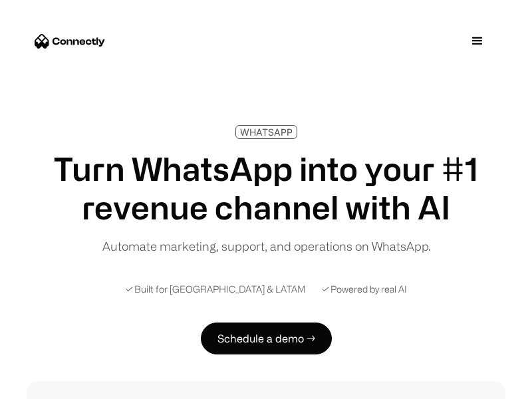  Describe the element at coordinates (266, 131) in the screenshot. I see `div: WHATSAPP` at that location.